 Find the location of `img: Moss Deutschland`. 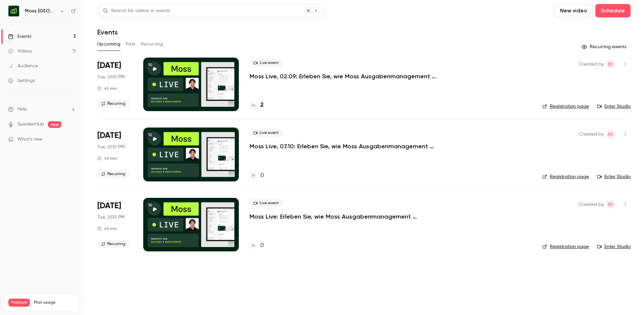

img: Moss Deutschland is located at coordinates (14, 11).